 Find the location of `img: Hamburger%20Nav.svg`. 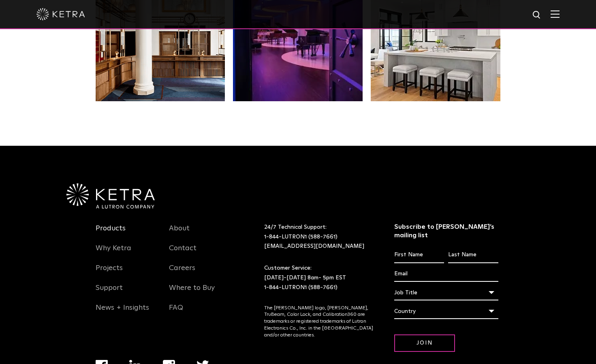

img: Hamburger%20Nav.svg is located at coordinates (555, 14).